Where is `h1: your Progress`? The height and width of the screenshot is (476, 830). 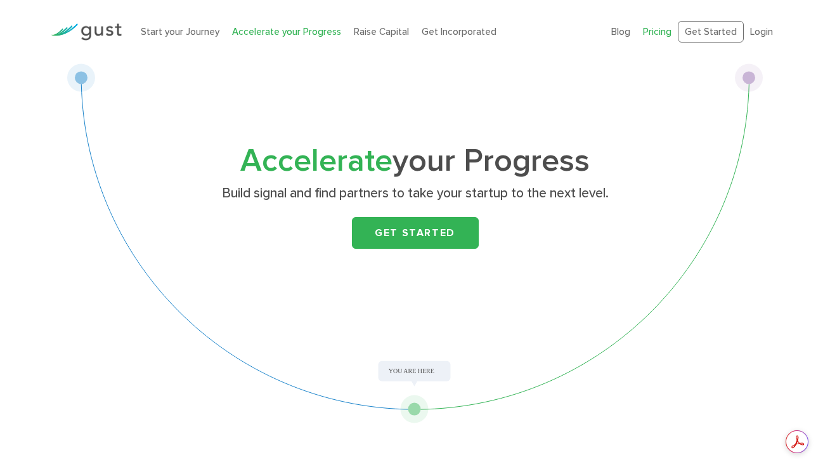 h1: your Progress is located at coordinates (415, 161).